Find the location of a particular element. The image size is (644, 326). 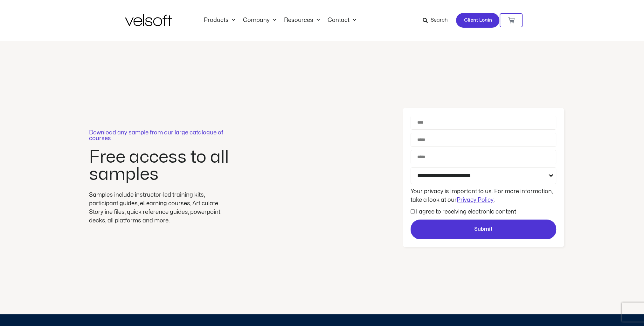

a: ProductsMenu Toggle is located at coordinates (220, 20).